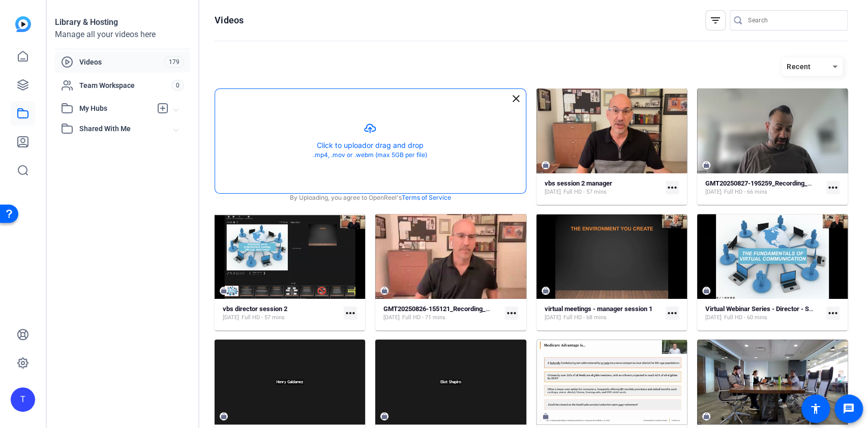 The image size is (868, 428). Describe the element at coordinates (794, 20) in the screenshot. I see `input: Search` at that location.